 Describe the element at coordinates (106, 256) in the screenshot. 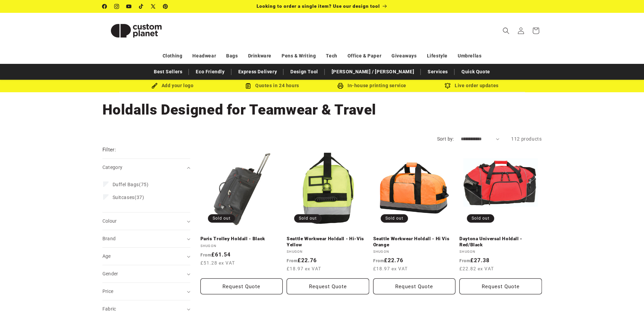

I see `span: Age` at that location.